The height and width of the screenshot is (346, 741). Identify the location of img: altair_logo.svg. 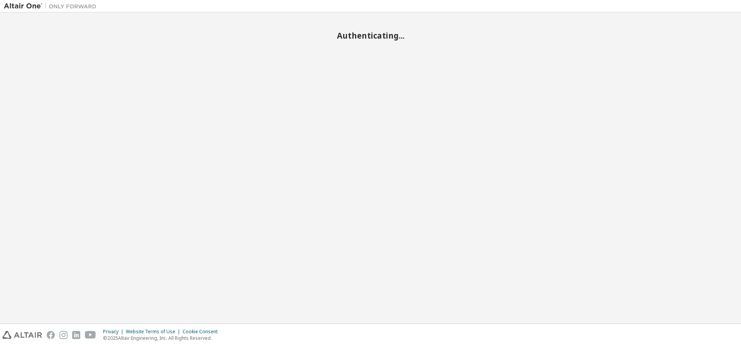
(22, 334).